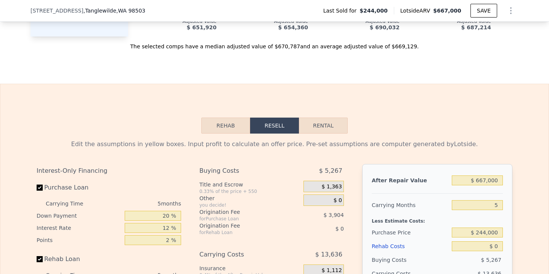  I want to click on span: $ 690,032, so click(385, 27).